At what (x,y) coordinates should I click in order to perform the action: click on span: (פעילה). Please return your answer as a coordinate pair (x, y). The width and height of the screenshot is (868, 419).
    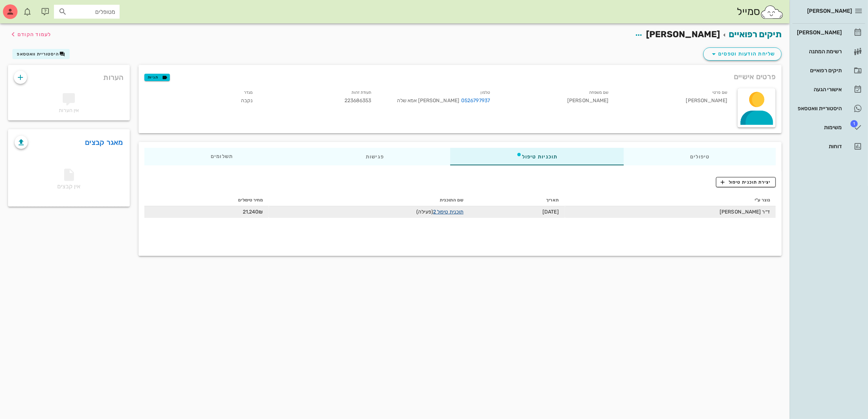
    Looking at the image, I should click on (440, 212).